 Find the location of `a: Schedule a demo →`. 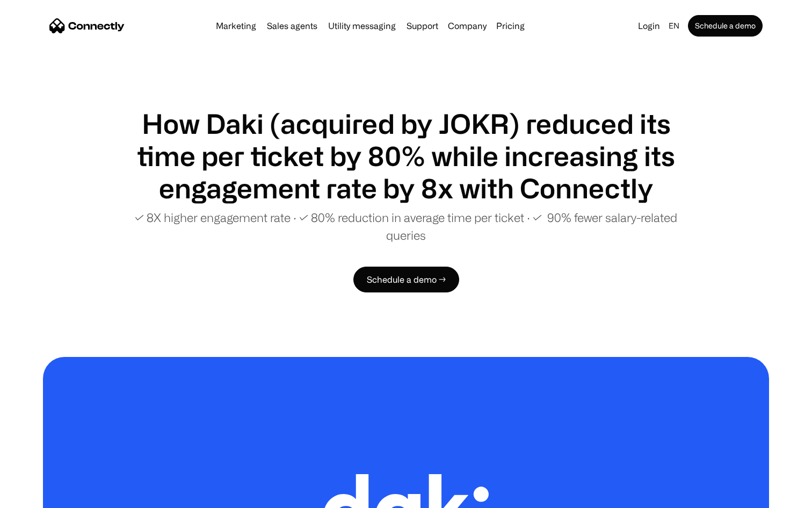

a: Schedule a demo → is located at coordinates (406, 279).